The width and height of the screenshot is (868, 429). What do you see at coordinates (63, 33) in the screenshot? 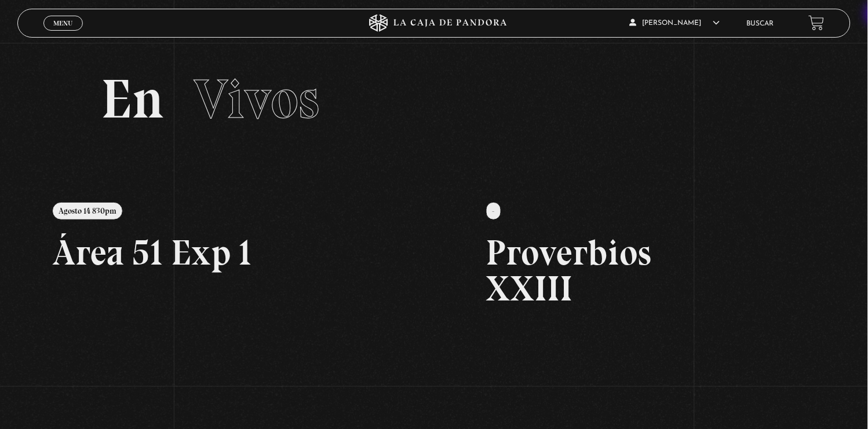
I see `span: Cerrar` at bounding box center [63, 33].